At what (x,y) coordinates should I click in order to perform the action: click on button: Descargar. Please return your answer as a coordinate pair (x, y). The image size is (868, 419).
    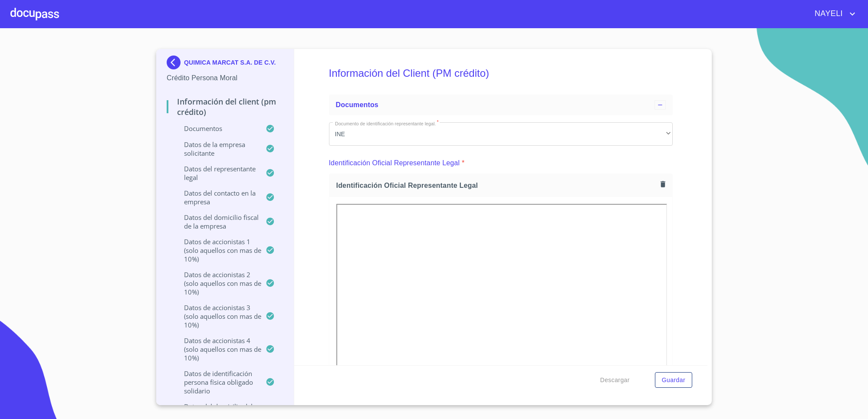
    Looking at the image, I should click on (615, 380).